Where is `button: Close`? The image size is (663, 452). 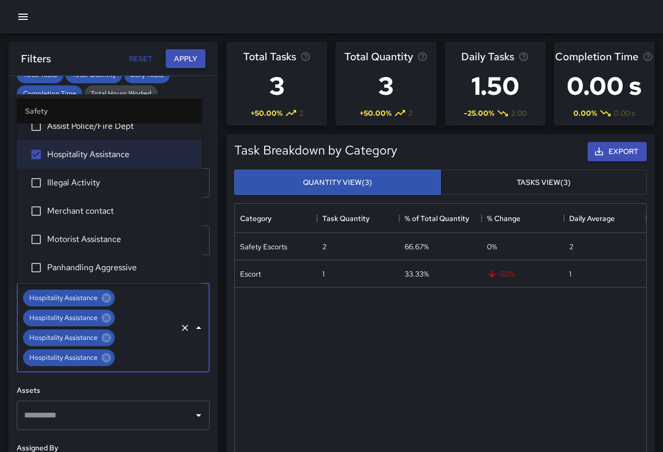 button: Close is located at coordinates (199, 328).